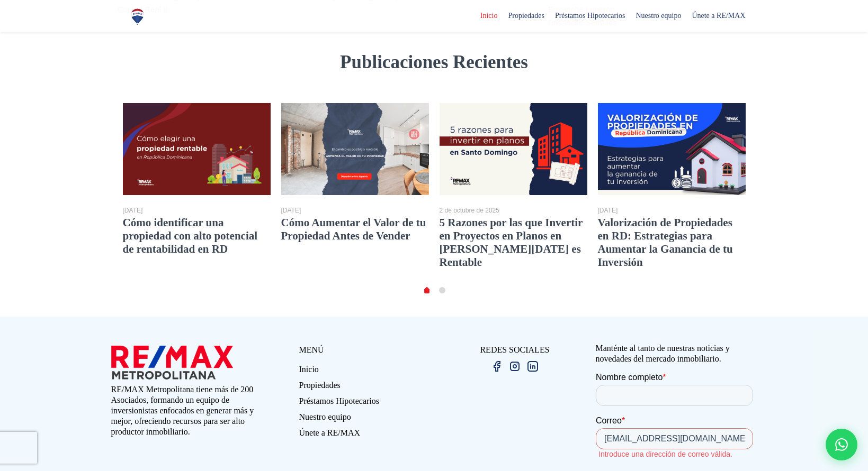  I want to click on strong: Publicaciones Recientes, so click(434, 61).